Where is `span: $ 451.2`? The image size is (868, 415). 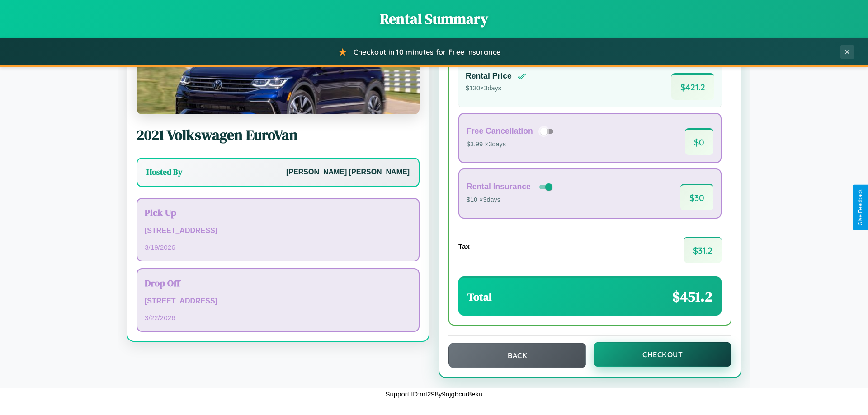 span: $ 451.2 is located at coordinates (692, 297).